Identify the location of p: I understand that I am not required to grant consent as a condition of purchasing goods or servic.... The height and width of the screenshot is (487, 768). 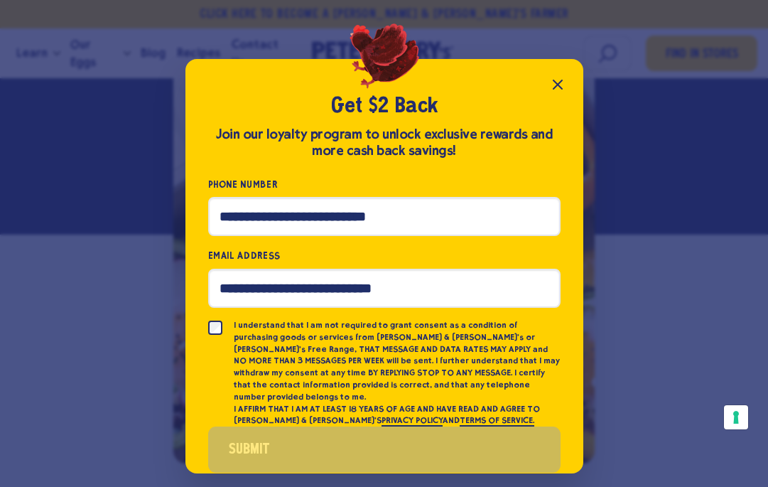
(397, 361).